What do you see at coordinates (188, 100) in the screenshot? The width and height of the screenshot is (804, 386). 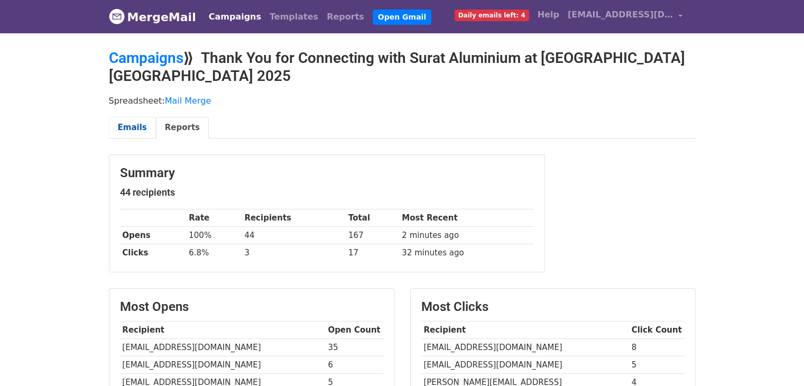 I see `a: Mail Merge` at bounding box center [188, 100].